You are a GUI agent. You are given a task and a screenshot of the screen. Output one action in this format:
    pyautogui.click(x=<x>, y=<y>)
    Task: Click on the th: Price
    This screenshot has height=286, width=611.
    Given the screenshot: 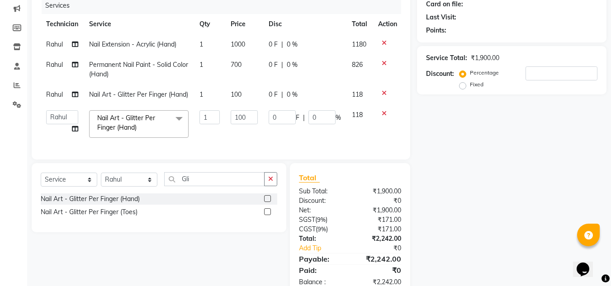 What is the action you would take?
    pyautogui.click(x=244, y=24)
    